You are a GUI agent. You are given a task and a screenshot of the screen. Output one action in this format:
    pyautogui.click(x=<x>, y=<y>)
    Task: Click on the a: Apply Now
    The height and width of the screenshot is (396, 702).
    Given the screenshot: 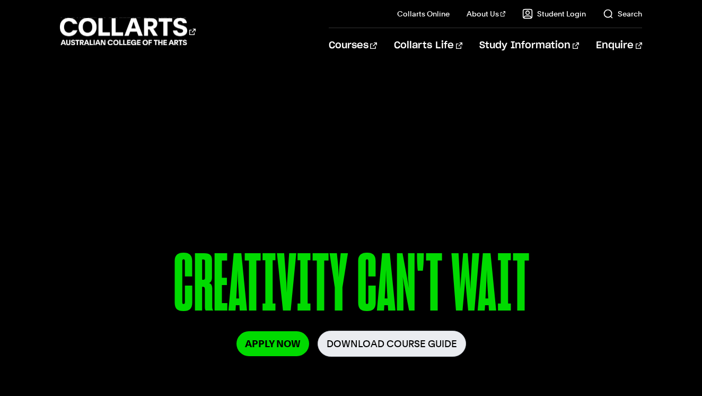 What is the action you would take?
    pyautogui.click(x=273, y=343)
    